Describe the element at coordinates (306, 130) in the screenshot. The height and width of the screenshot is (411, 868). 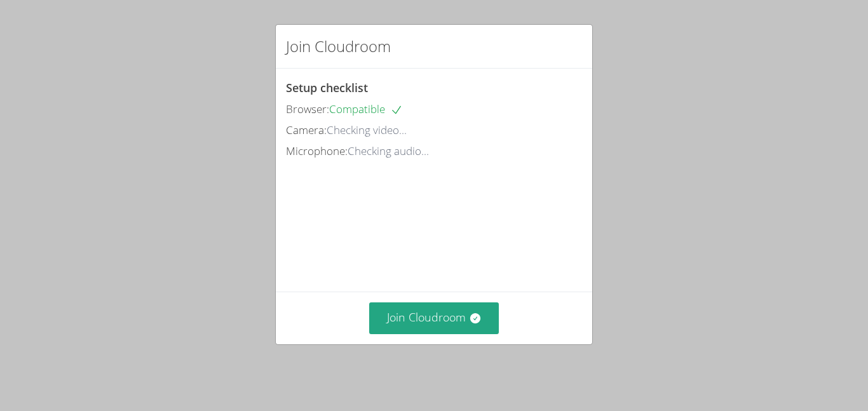
I see `span: Camera:` at that location.